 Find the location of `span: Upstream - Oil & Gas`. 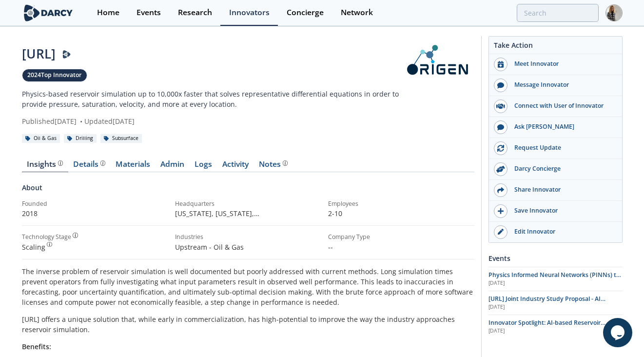

span: Upstream - Oil & Gas is located at coordinates (209, 247).